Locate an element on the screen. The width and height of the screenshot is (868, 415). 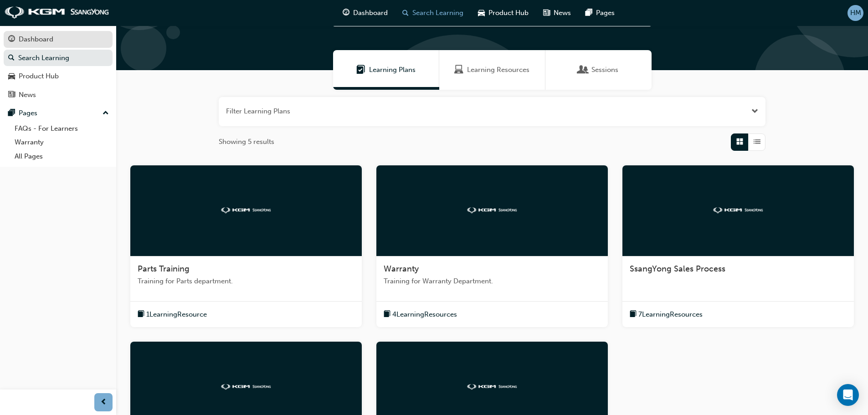
a: guage-iconDashboard is located at coordinates (365, 13).